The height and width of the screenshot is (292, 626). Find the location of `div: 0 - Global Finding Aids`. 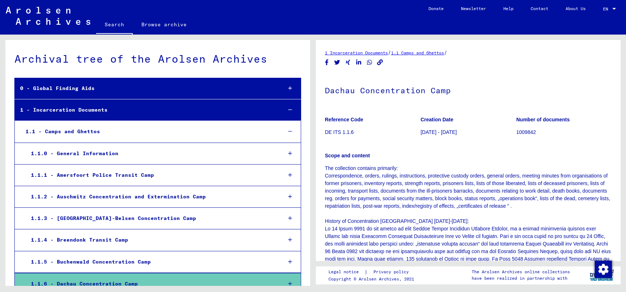

div: 0 - Global Finding Aids is located at coordinates (145, 88).